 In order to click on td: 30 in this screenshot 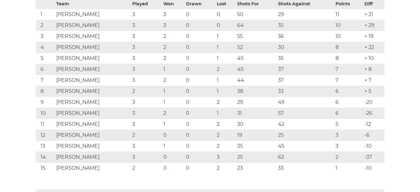, I will do `click(305, 47)`.